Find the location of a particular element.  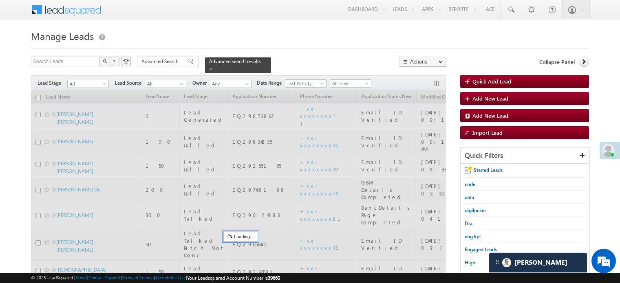

span: Last Activity is located at coordinates (304, 84).